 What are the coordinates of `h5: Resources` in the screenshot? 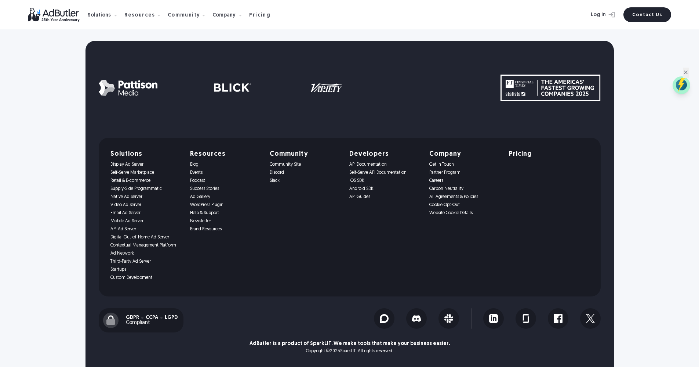 It's located at (225, 154).